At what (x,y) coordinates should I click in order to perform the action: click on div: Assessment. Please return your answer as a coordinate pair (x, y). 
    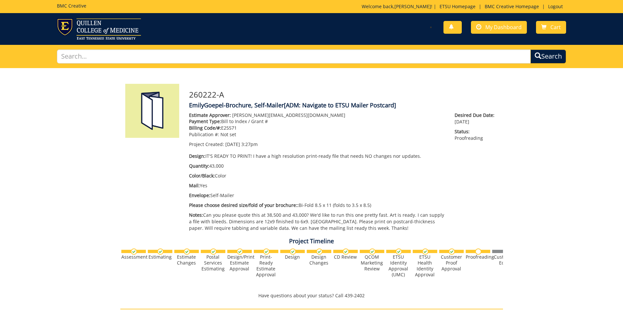
    Looking at the image, I should click on (134, 257).